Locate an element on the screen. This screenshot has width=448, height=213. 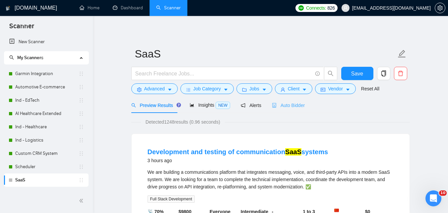
a: AI Healthcare Extended is located at coordinates (47, 114).